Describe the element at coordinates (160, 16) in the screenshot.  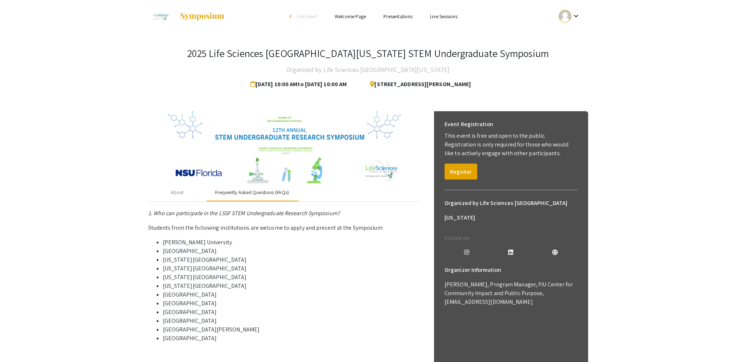
I see `img: 2025 Life Sciences South Florida STEM Undergraduate Symposium` at that location.